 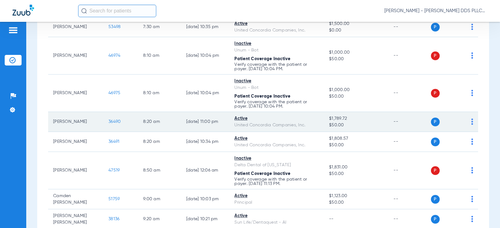 I want to click on td: 7:30 AM, so click(x=160, y=27).